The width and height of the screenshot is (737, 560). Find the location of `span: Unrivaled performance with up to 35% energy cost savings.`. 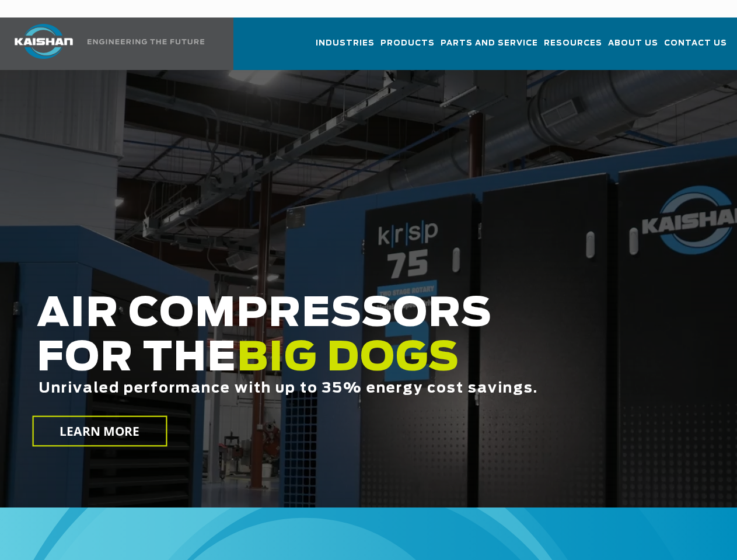

span: Unrivaled performance with up to 35% energy cost savings. is located at coordinates (288, 388).